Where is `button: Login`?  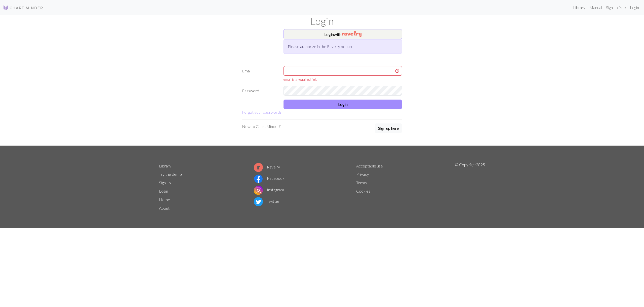
button: Login is located at coordinates (343, 104).